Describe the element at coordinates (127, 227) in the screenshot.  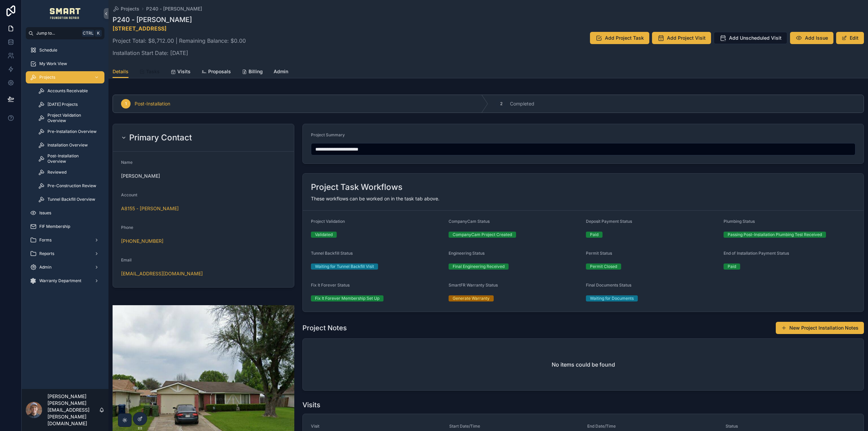
I see `span: Phone` at that location.